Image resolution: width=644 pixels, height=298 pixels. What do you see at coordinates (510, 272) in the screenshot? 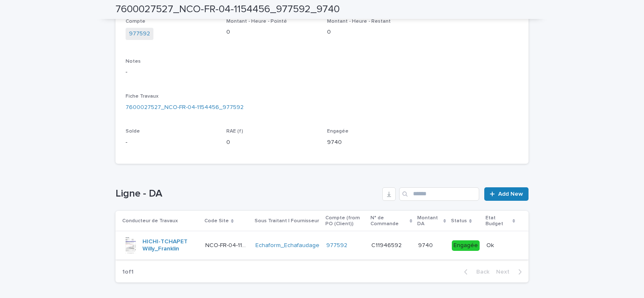
I see `button: Next` at bounding box center [510, 272].